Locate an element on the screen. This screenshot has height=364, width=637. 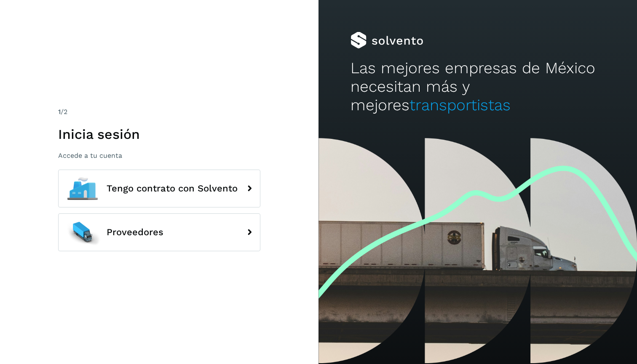
span: transportistas is located at coordinates (460, 105).